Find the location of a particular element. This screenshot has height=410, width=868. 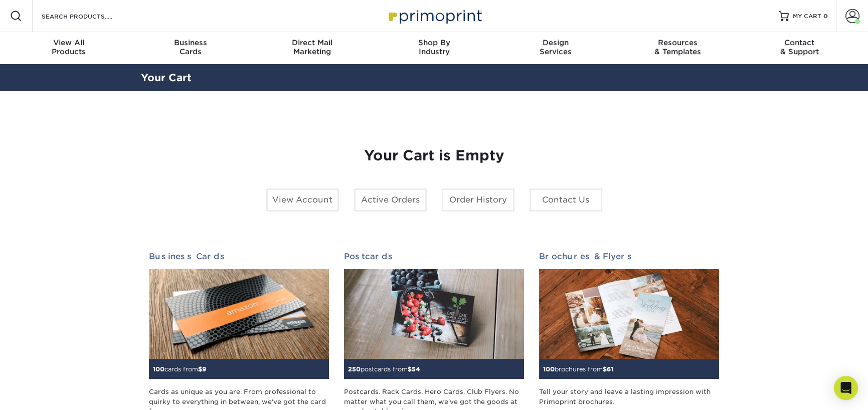

a: Order History is located at coordinates (478, 200).